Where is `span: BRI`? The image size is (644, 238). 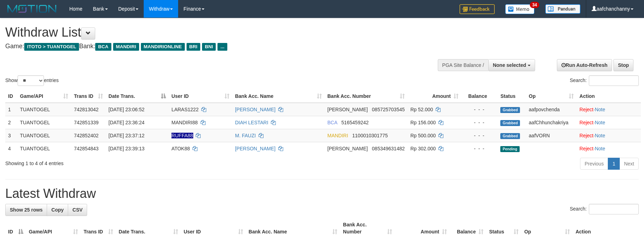 span: BRI is located at coordinates (193, 47).